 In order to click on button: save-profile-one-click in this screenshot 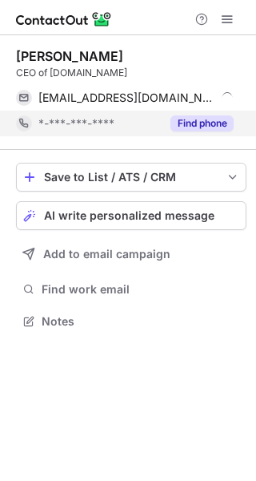, I will do `click(131, 177)`.